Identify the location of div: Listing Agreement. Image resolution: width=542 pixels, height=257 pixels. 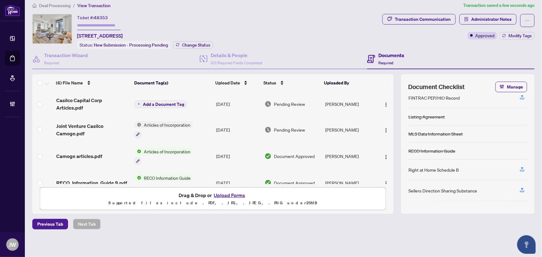
(427, 117).